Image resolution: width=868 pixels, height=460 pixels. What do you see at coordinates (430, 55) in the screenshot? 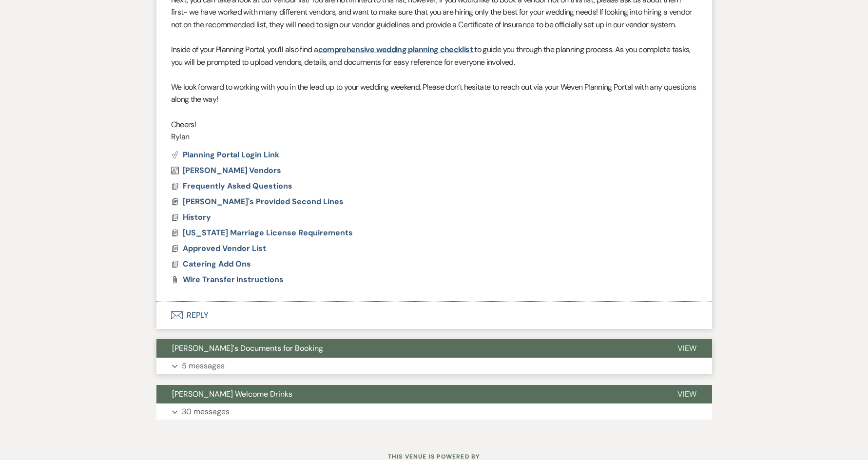
I see `span: to guide you through the planning process. As you complete tasks, you will be prompted to upload ...` at bounding box center [430, 55].